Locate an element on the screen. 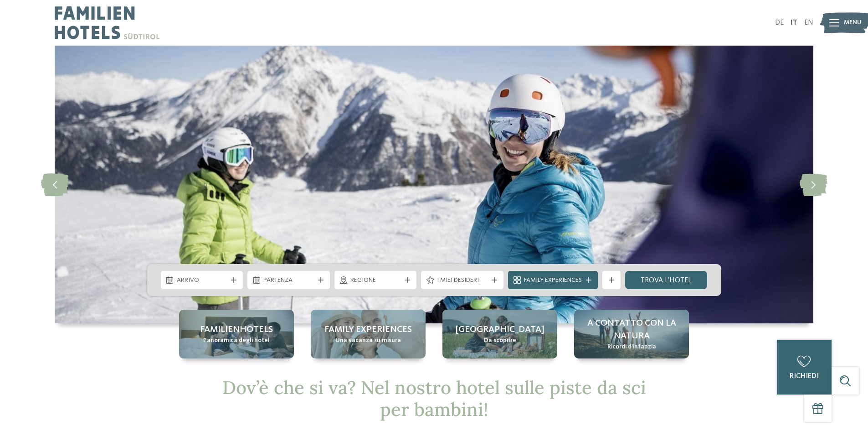  span: Regione is located at coordinates (376, 280).